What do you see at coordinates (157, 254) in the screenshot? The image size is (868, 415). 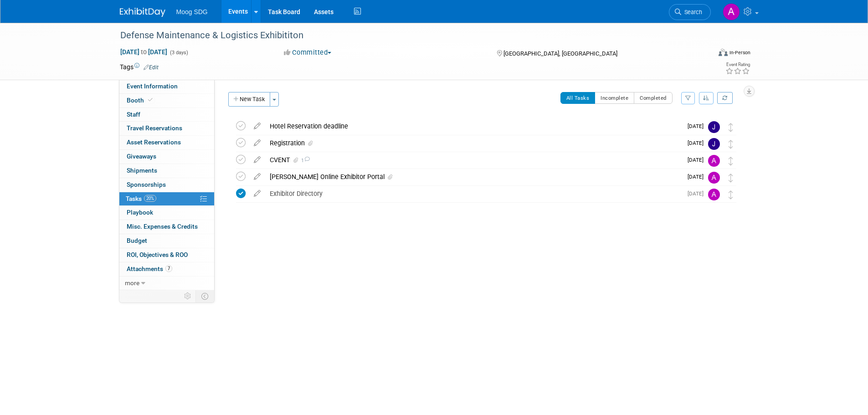 I see `span: ROI, Objectives & ROO` at bounding box center [157, 254].